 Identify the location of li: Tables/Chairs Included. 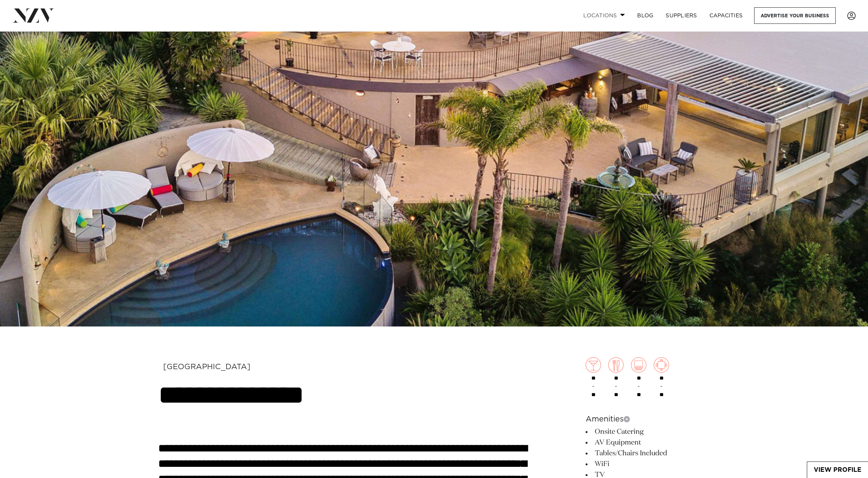
(648, 454).